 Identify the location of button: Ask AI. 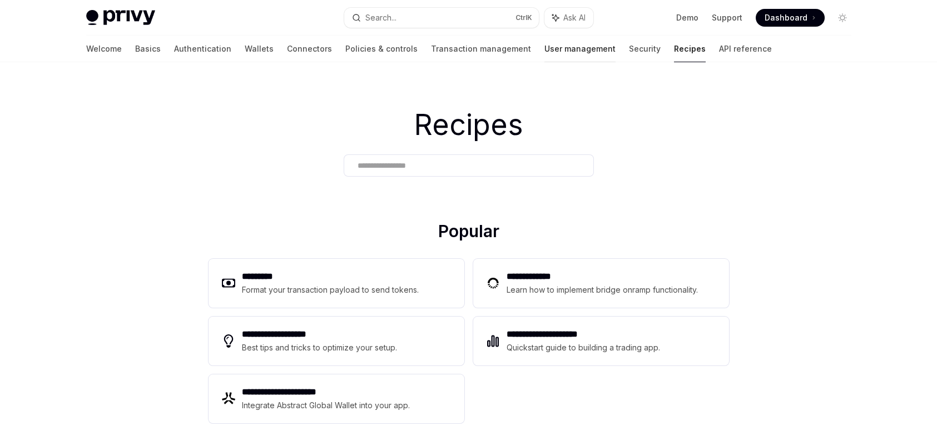
(569, 18).